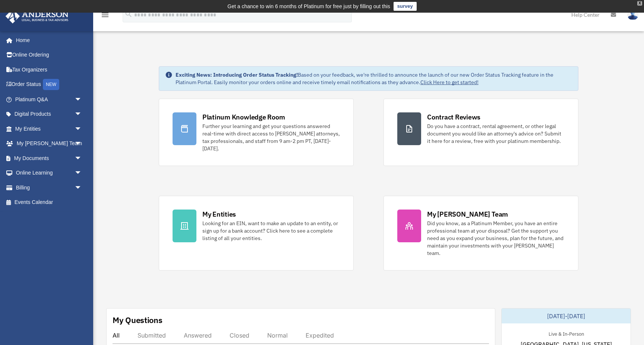  I want to click on div: Looking for an EIN, want to make an update to an entity, or sign up for a bank account? Click her..., so click(271, 231).